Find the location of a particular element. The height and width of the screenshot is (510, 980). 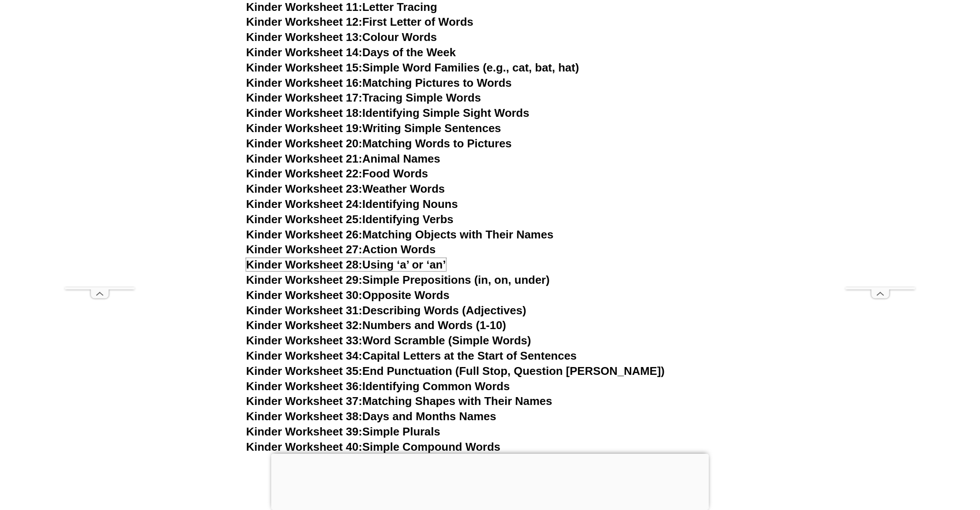

span: Kinder Worksheet 21: is located at coordinates (304, 159).